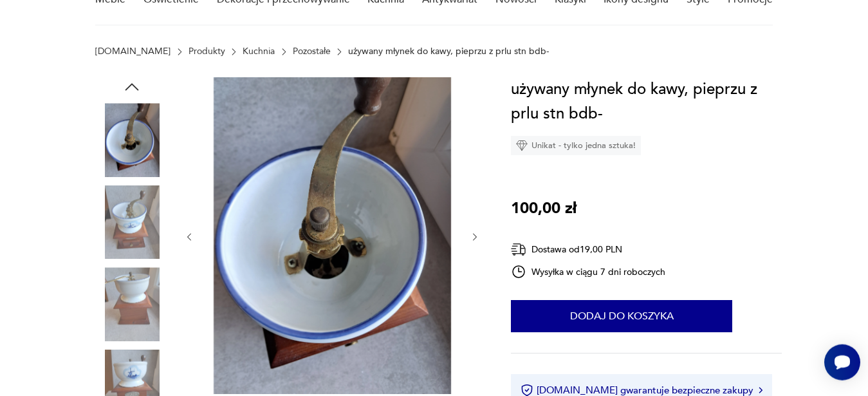  What do you see at coordinates (588, 249) in the screenshot?
I see `div: Dostawa od 19,00 PLN` at bounding box center [588, 249].